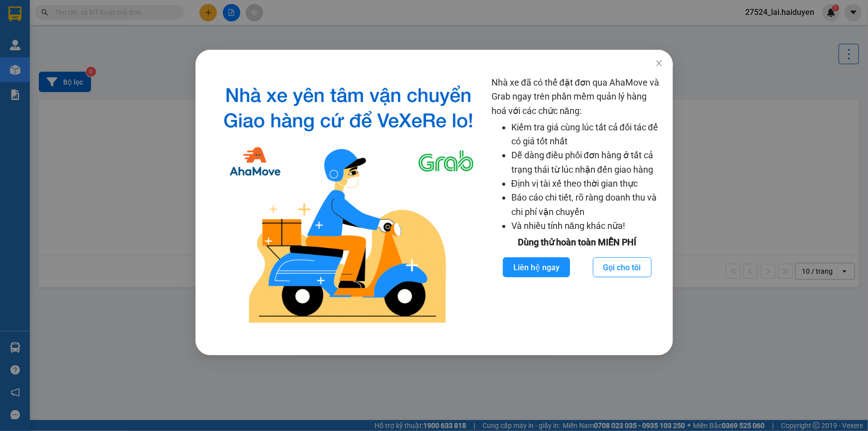  I want to click on span: Liên hệ ngay, so click(536, 267).